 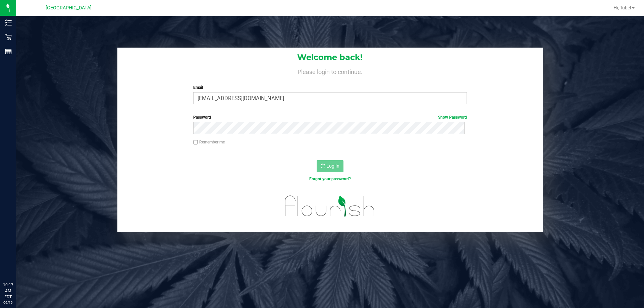 I want to click on span: Log In, so click(x=333, y=166).